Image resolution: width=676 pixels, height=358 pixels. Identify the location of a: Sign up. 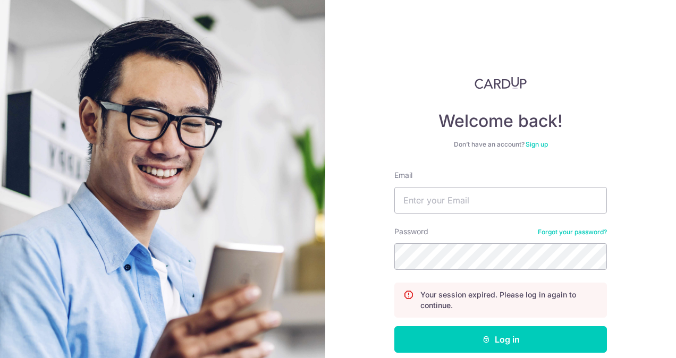
(537, 144).